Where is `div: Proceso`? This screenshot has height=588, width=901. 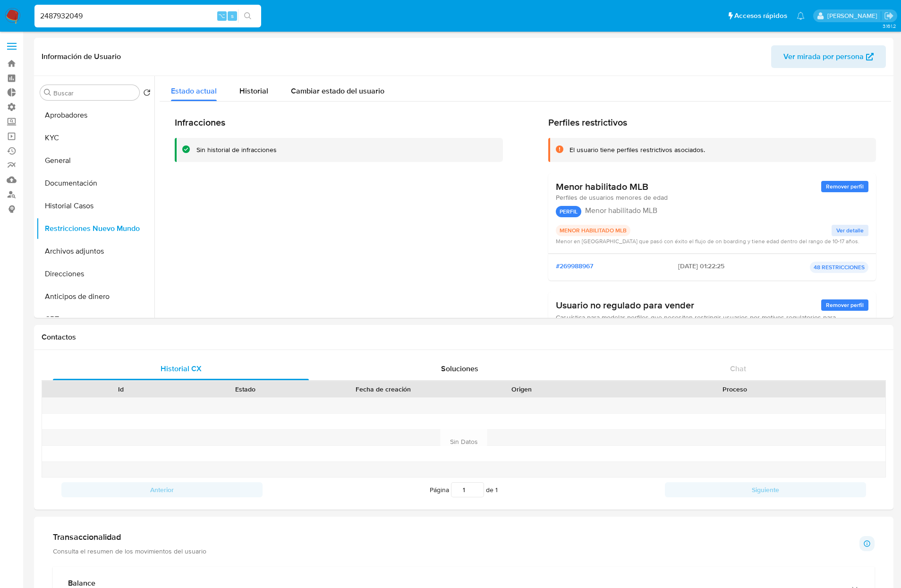
div: Proceso is located at coordinates (734, 390).